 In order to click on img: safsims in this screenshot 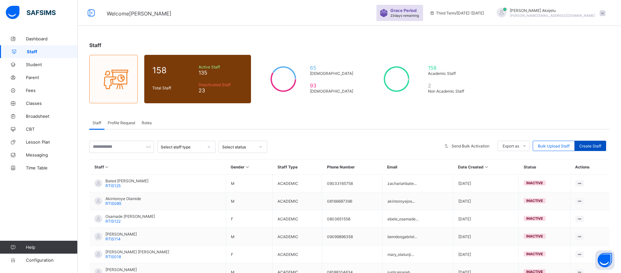, I will do `click(31, 13)`.